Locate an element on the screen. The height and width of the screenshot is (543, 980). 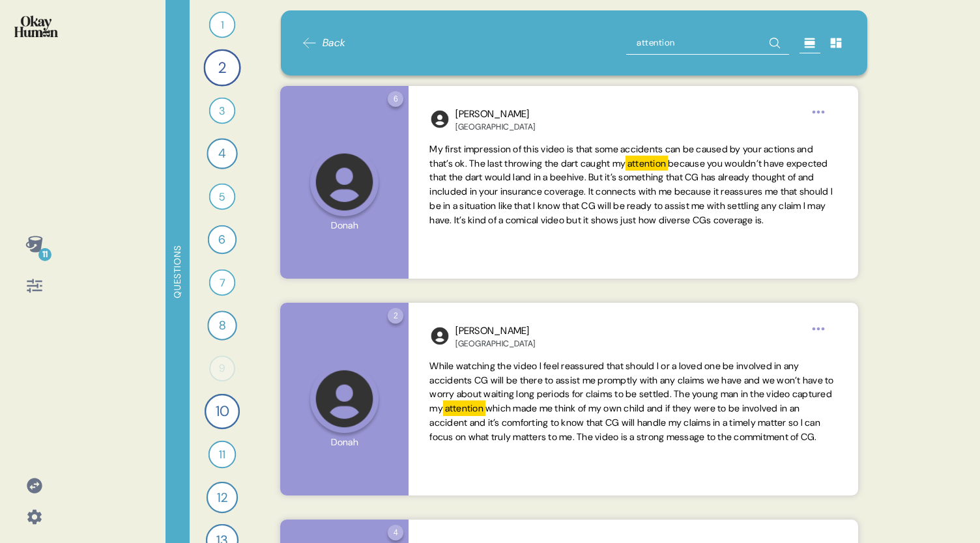
div: 5 is located at coordinates (222, 197).